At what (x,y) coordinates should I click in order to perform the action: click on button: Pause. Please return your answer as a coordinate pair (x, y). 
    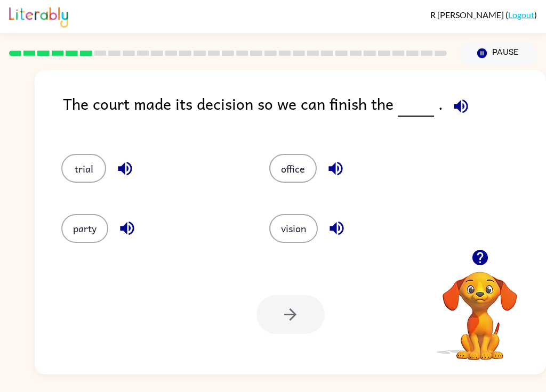
    Looking at the image, I should click on (498, 53).